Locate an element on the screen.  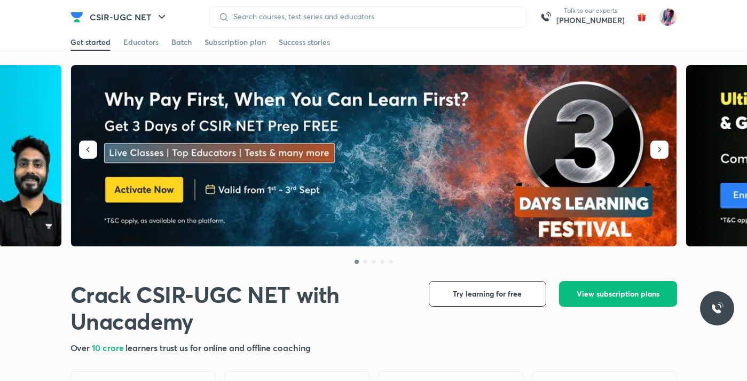
a: Subscription plan is located at coordinates (235, 42).